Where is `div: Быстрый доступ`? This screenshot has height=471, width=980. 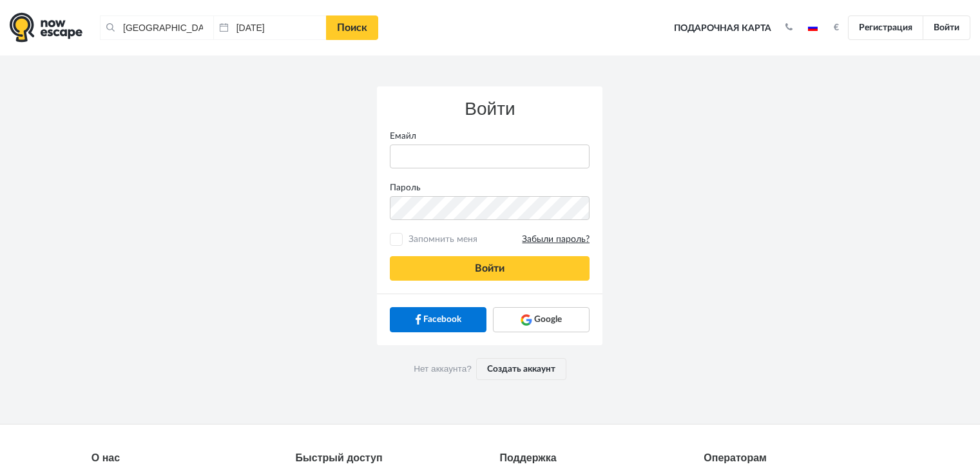
div: Быстрый доступ is located at coordinates (388, 458).